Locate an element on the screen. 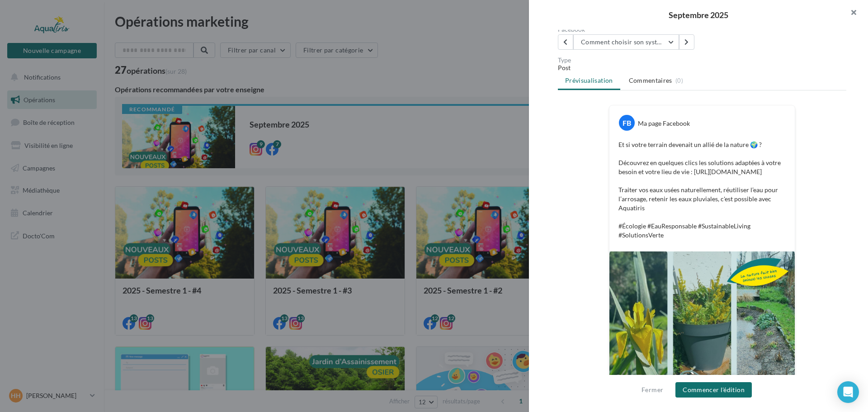 The height and width of the screenshot is (412, 868). div: Septembre 2025 is located at coordinates (698, 15).